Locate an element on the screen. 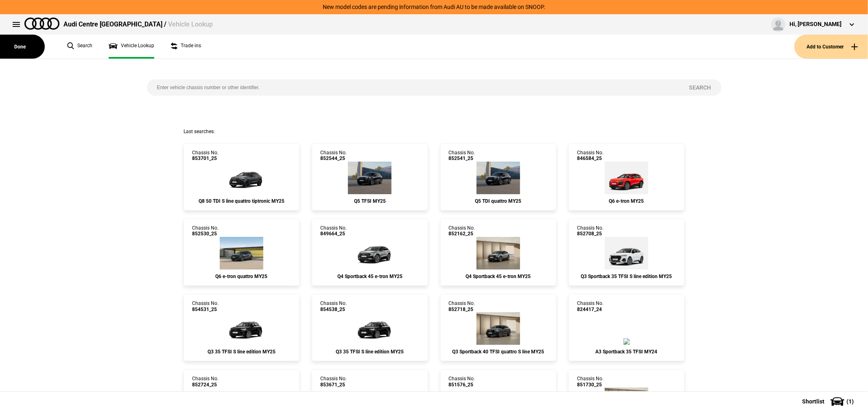 This screenshot has height=412, width=868. img: Audi_8YAAZG_24_AC_H1H1_MP_V98_WA7_3FB_4E6_(Nadin:_3FB_4E6_4L6_6XI_C41_V98_WA7_Y4Z)_ext.png is located at coordinates (627, 342).